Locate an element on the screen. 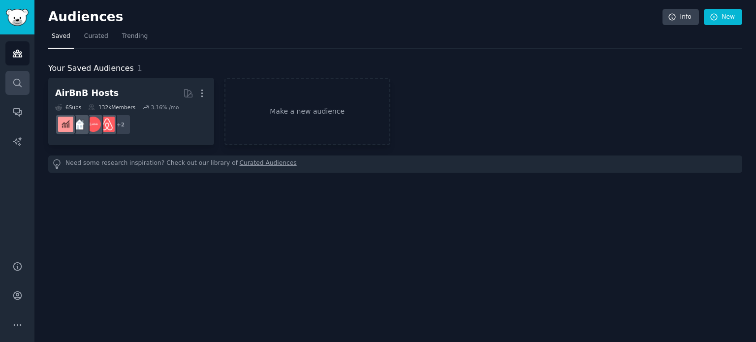 The image size is (756, 342). a: Info is located at coordinates (681, 17).